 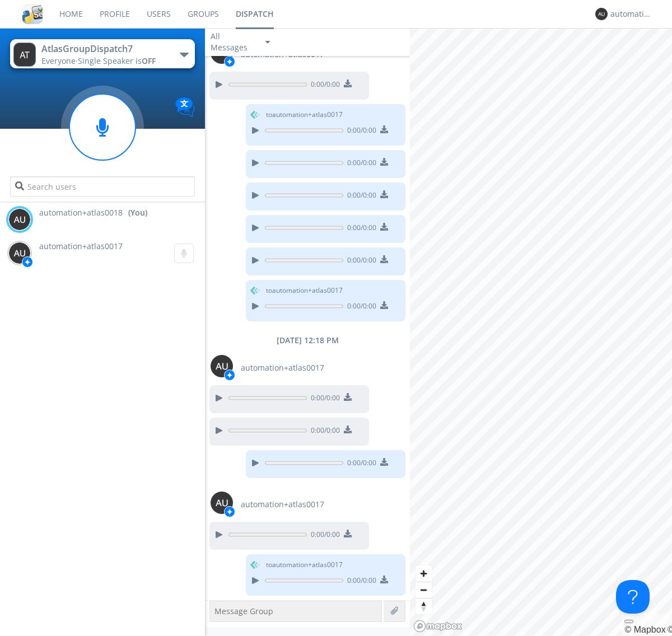 I want to click on a: Mapbox, so click(x=644, y=629).